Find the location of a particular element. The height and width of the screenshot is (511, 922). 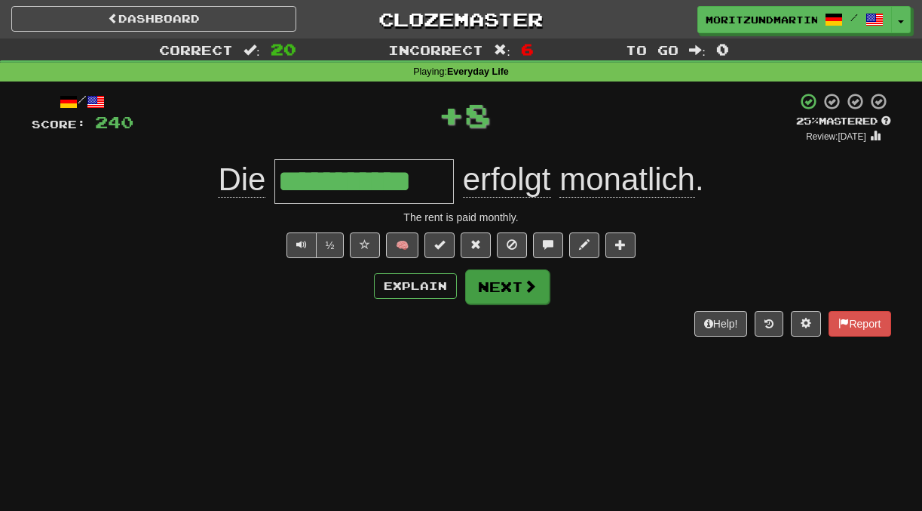

span: 0 is located at coordinates (722, 49).